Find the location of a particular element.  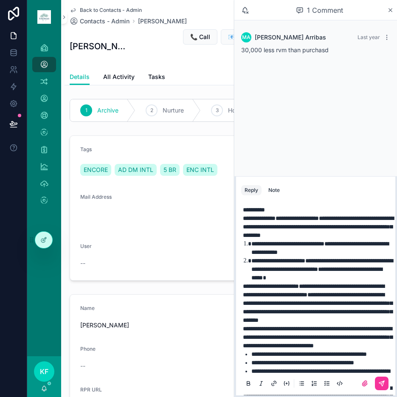

button: Note is located at coordinates (274, 190).